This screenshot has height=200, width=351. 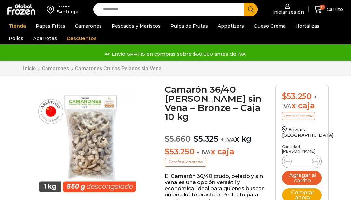 I want to click on button: Search button, so click(x=251, y=9).